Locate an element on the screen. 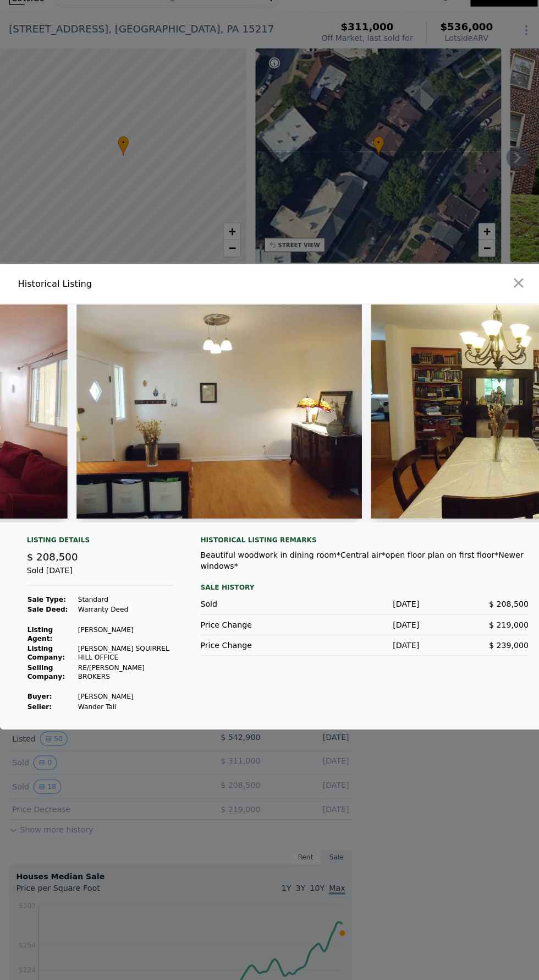 The image size is (539, 980). div: Listing Details is located at coordinates (98, 535).